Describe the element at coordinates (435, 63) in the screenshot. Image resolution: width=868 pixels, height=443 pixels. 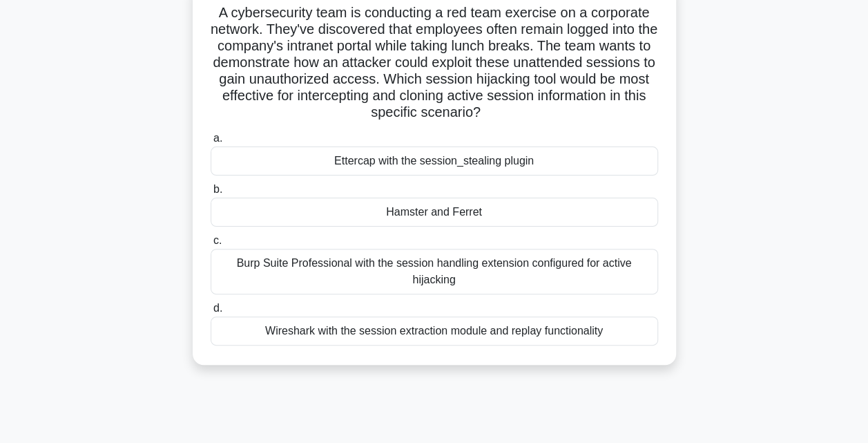
I see `h5: A cybersecurity team is conducting a red team exercise on a corporate network. They've discovered...` at that location.